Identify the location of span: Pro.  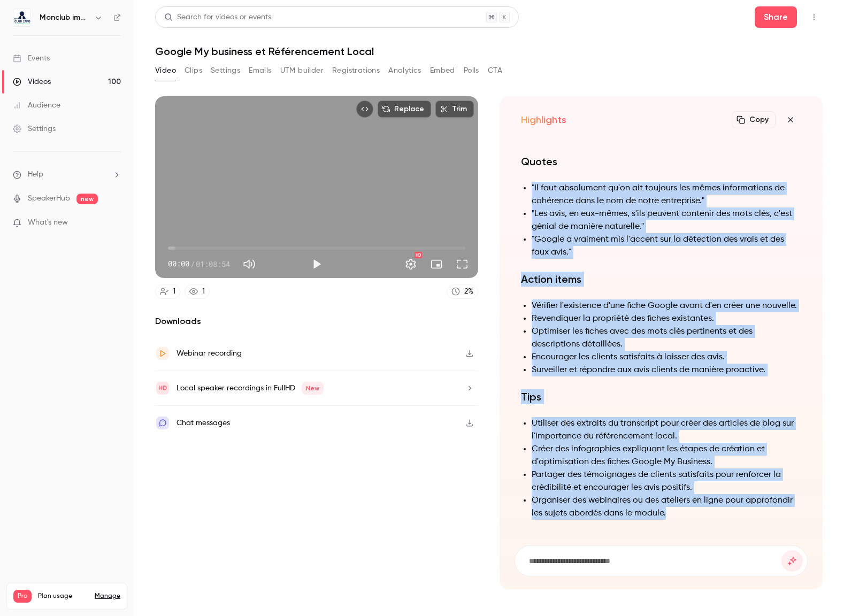
(22, 596).